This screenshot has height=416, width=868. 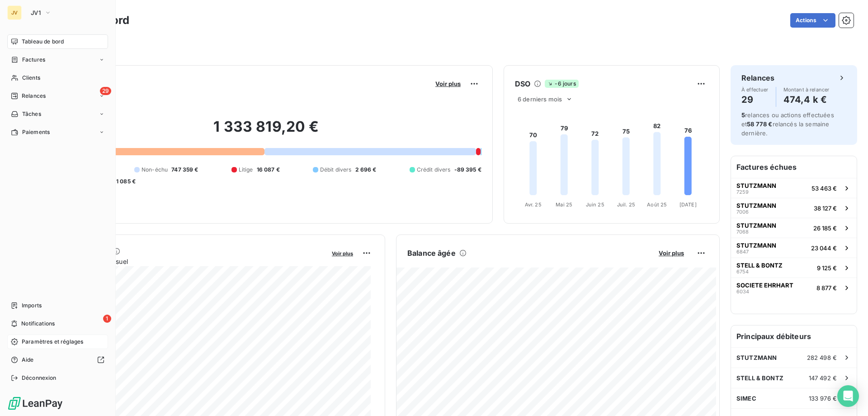 I want to click on h6: Relances, so click(x=758, y=78).